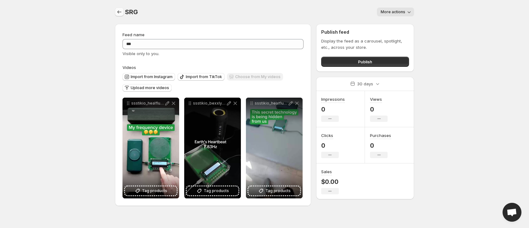 The width and height of the screenshot is (529, 228). I want to click on button: More actions, so click(395, 12).